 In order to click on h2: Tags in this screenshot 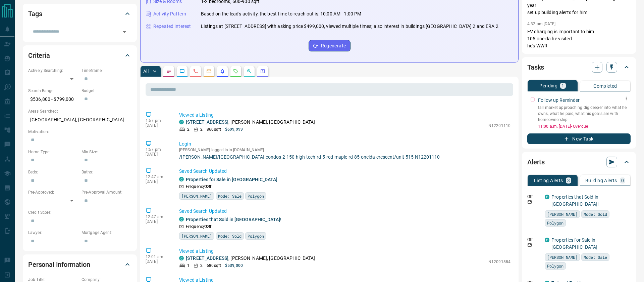, I will do `click(35, 13)`.